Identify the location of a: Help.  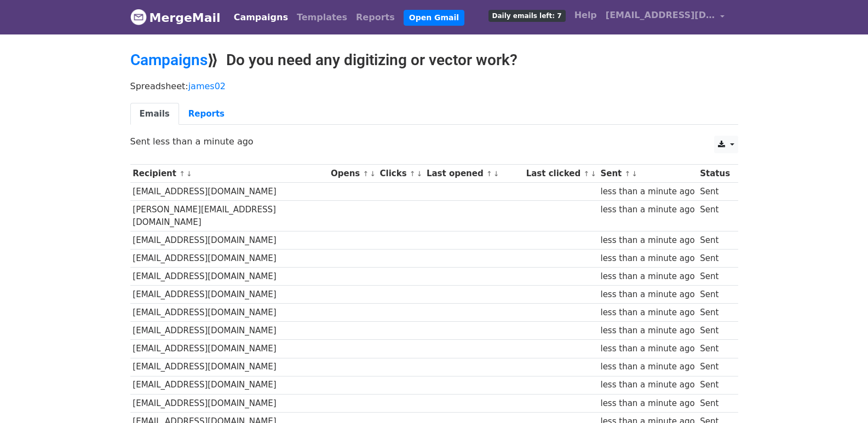
(585, 15).